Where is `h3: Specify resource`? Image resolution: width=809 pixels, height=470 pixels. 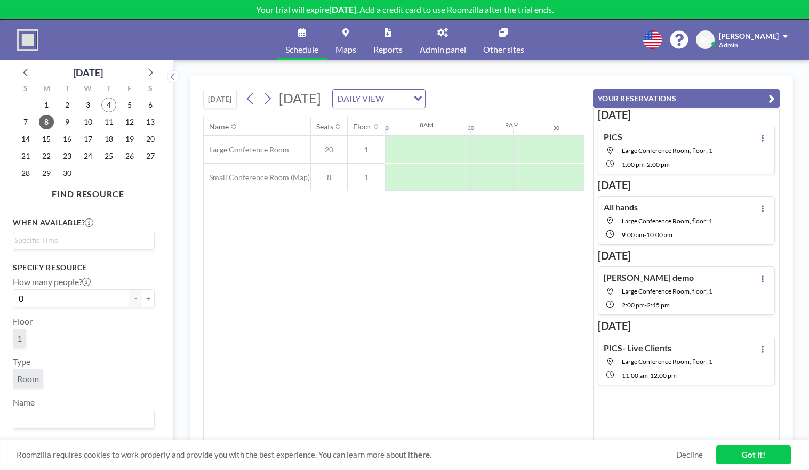 h3: Specify resource is located at coordinates (84, 268).